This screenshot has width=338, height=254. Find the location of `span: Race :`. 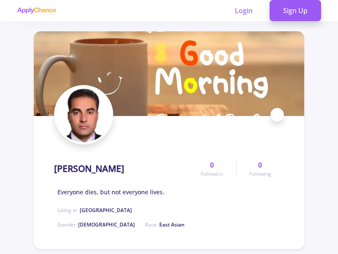

span: Race : is located at coordinates (165, 224).